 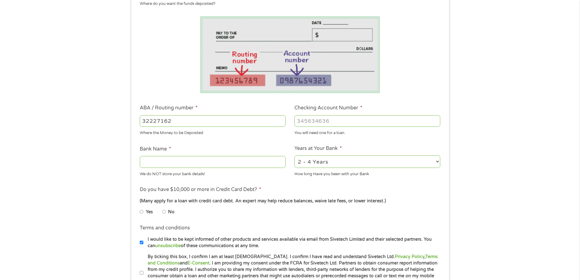 What do you see at coordinates (212, 132) in the screenshot?
I see `div: Where the Money to be Deposited` at bounding box center [212, 132].